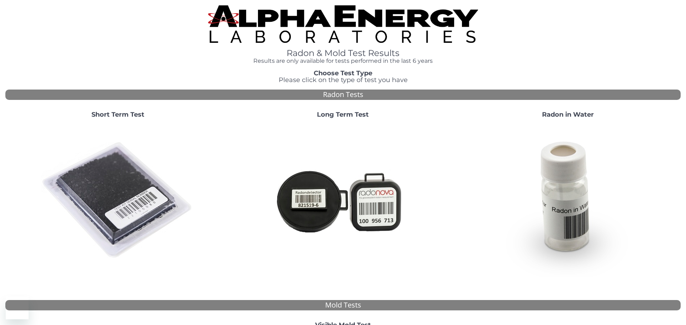  Describe the element at coordinates (343, 95) in the screenshot. I see `div: Radon Tests` at that location.